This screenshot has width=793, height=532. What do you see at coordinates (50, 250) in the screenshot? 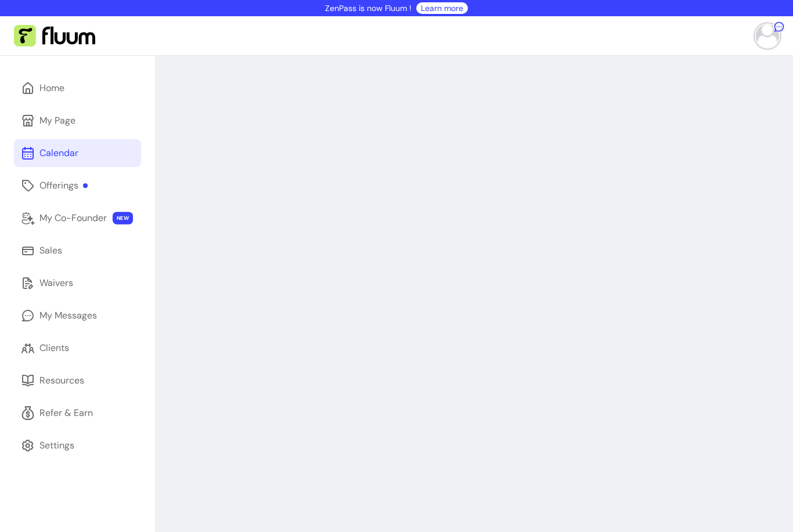
I see `div: Sales` at bounding box center [50, 250].